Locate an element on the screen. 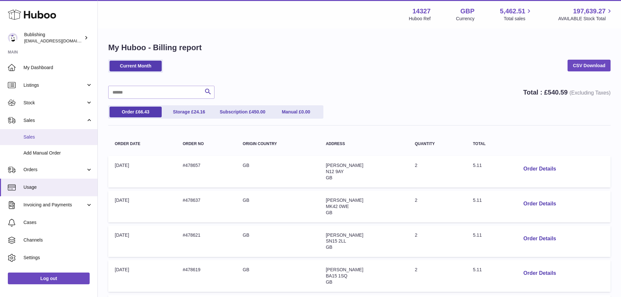 This screenshot has width=621, height=297. td: #478657 is located at coordinates (206, 171).